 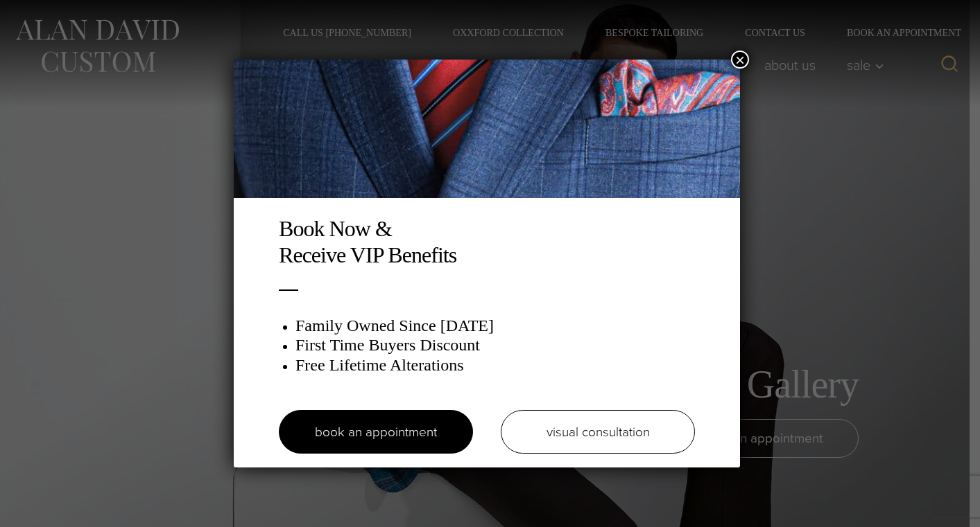 I want to click on h2: Book Now & Receive VIP Benefits, so click(x=487, y=242).